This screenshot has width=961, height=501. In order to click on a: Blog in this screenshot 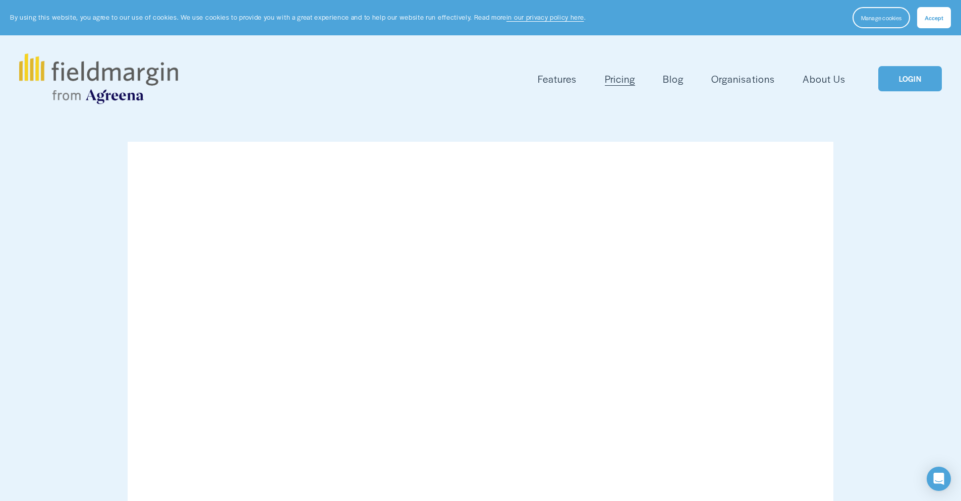, I will do `click(673, 79)`.